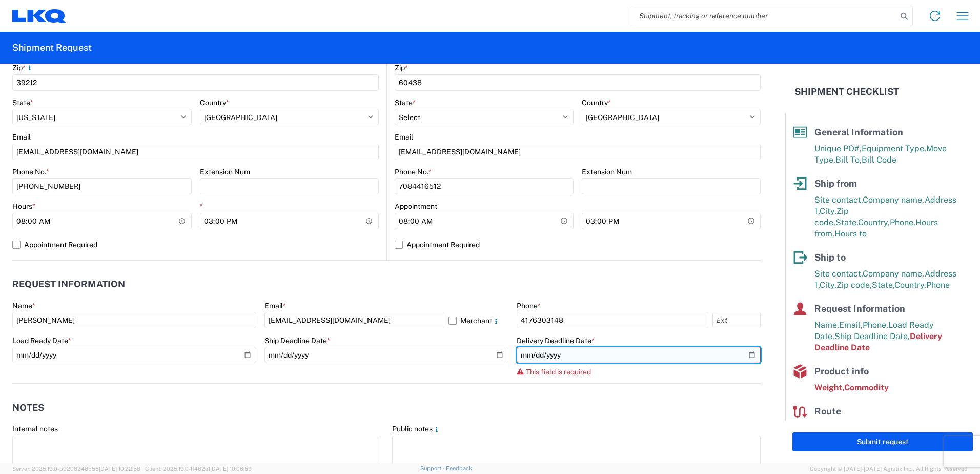 The height and width of the screenshot is (474, 980). I want to click on input: Shipment, tracking or reference number, so click(764, 16).